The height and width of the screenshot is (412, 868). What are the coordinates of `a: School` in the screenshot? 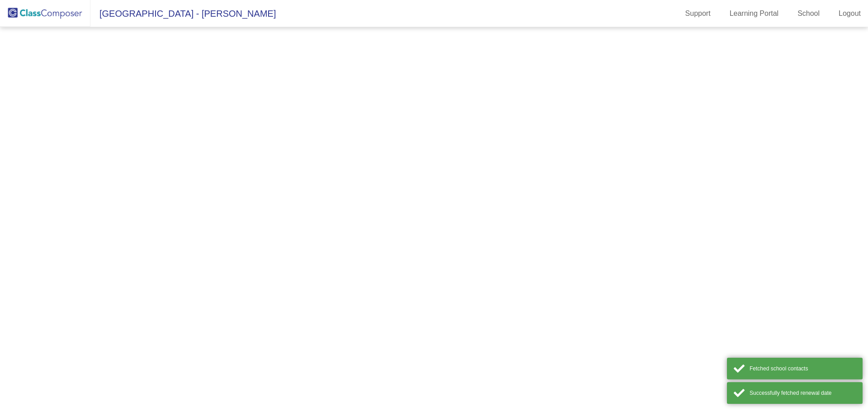 It's located at (809, 14).